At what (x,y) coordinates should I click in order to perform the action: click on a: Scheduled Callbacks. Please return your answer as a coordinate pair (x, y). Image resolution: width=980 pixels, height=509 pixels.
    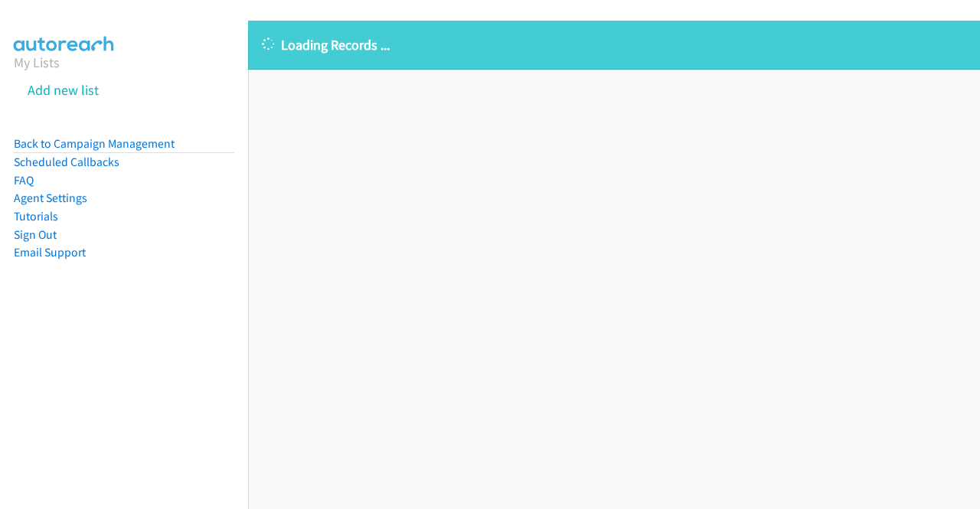
    Looking at the image, I should click on (67, 161).